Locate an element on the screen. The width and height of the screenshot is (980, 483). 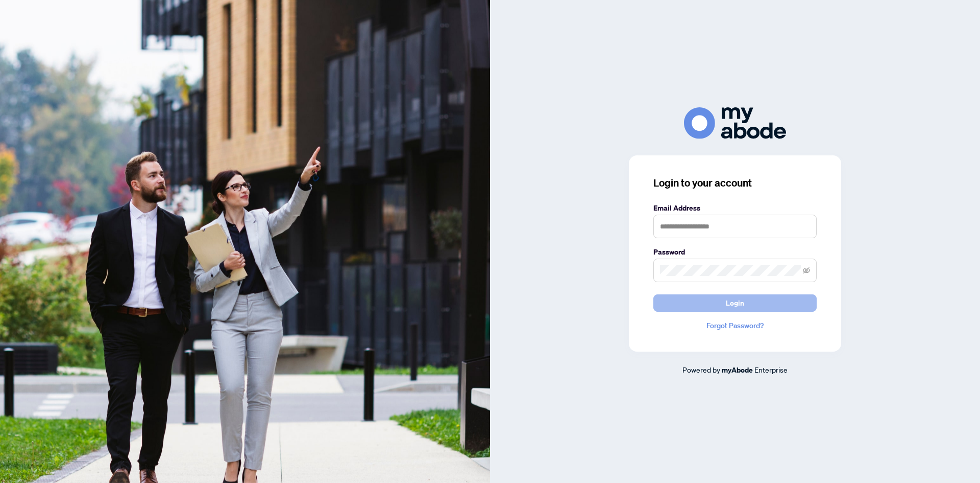
span: eye-invisible is located at coordinates (807, 270).